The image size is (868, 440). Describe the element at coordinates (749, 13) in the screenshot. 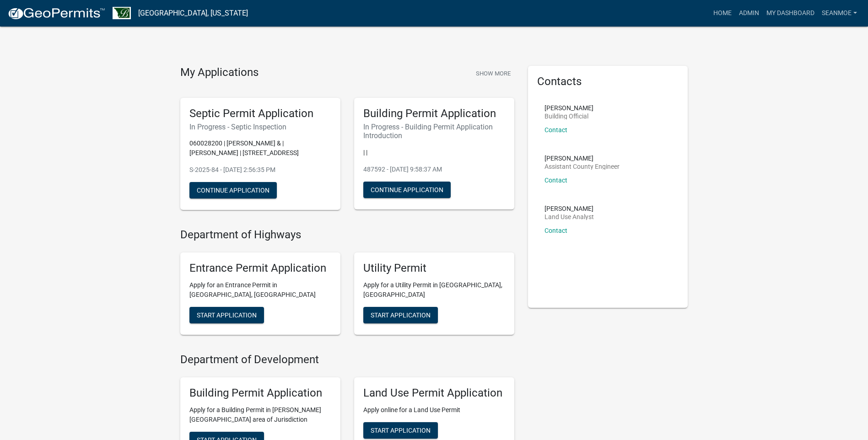

I see `a: Admin` at that location.